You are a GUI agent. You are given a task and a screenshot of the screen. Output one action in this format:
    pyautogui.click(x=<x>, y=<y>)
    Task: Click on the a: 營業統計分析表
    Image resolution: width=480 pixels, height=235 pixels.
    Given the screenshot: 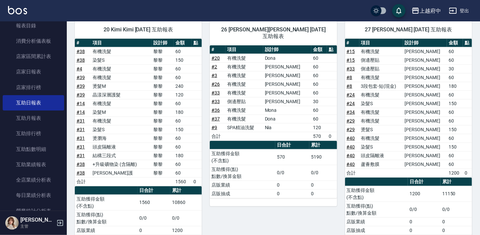 What is the action you would take?
    pyautogui.click(x=33, y=211)
    